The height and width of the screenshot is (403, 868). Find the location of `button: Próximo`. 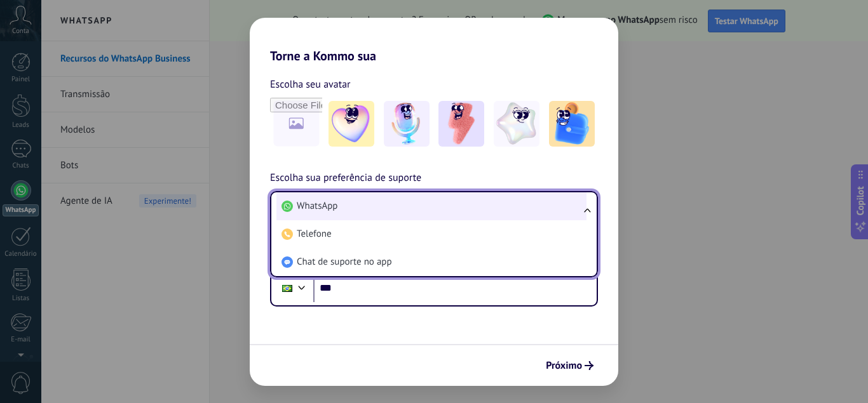

button: Próximo is located at coordinates (569, 366).